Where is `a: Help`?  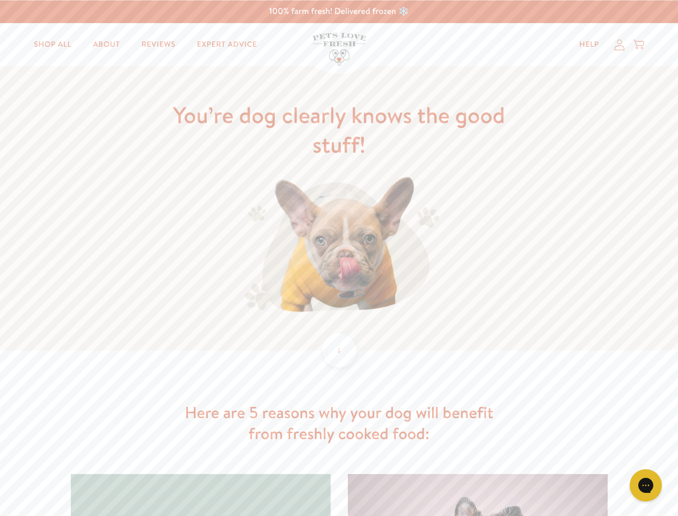 a: Help is located at coordinates (589, 45).